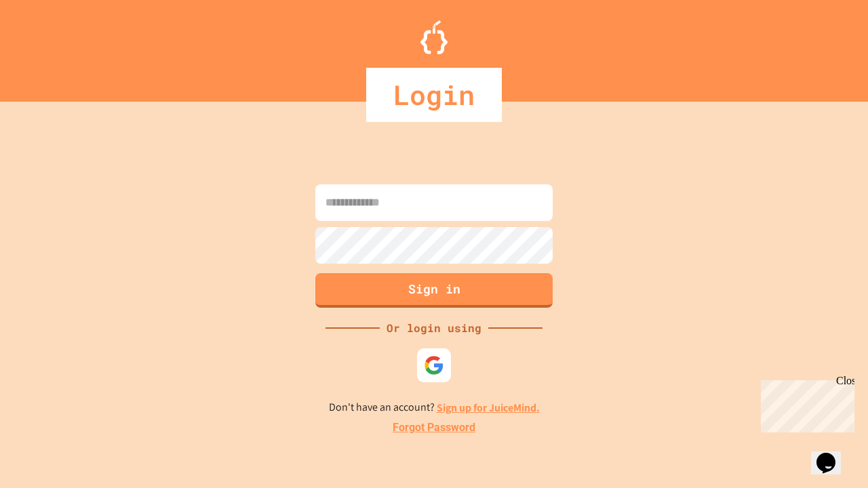 The height and width of the screenshot is (488, 868). Describe the element at coordinates (434, 290) in the screenshot. I see `button: Sign in` at that location.